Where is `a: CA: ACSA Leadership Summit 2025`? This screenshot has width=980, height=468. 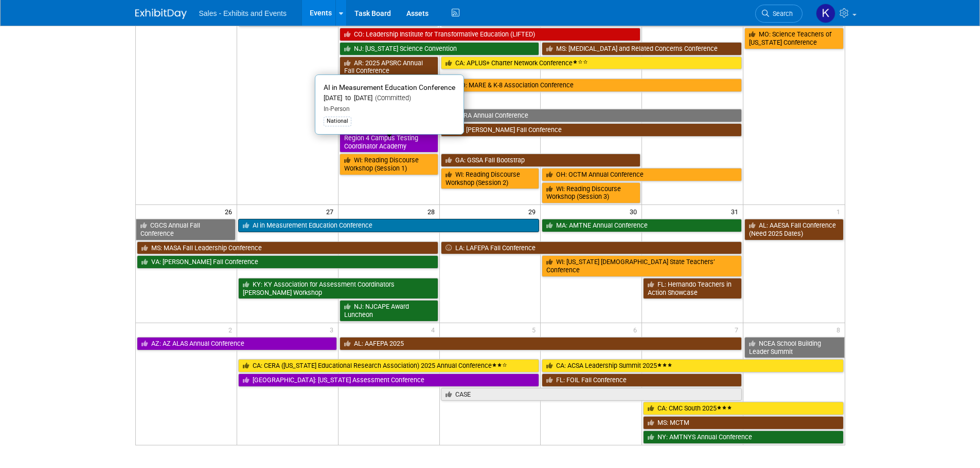 a: CA: ACSA Leadership Summit 2025 is located at coordinates (693, 366).